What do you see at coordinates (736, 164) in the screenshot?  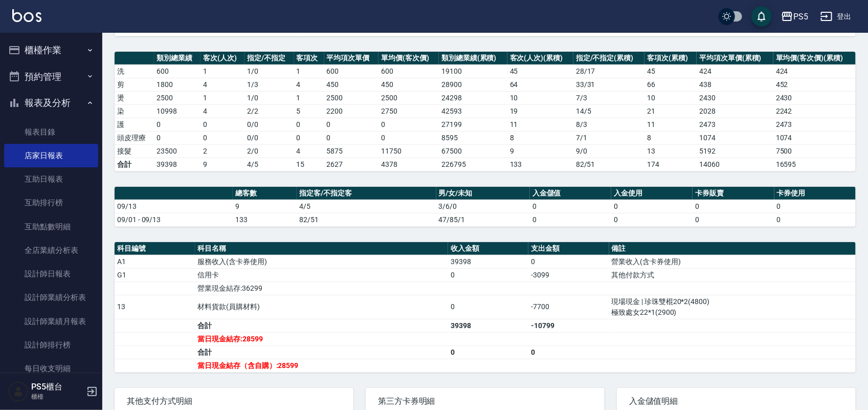 I see `td: 14060` at bounding box center [736, 164].